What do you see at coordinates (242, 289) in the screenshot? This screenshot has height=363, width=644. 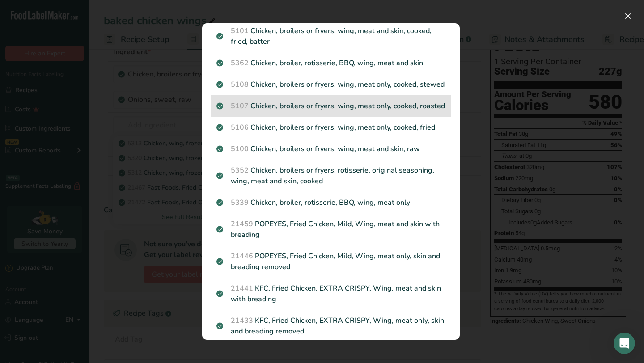 I see `span: 21441` at bounding box center [242, 289].